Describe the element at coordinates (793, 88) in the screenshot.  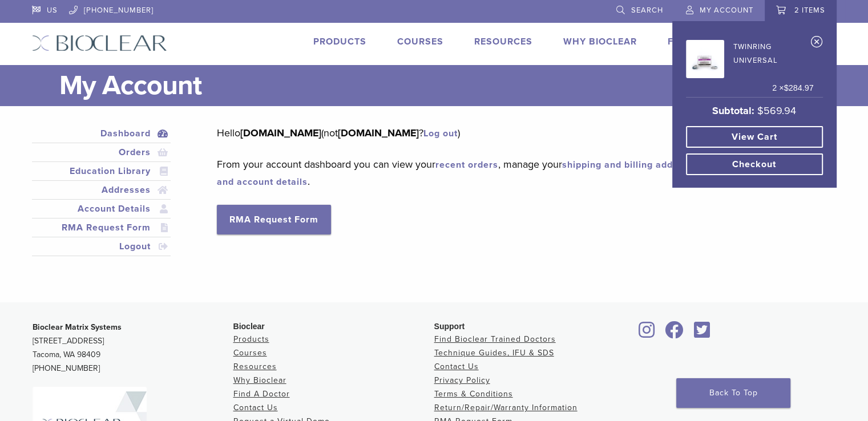
I see `span: 2 ×` at that location.